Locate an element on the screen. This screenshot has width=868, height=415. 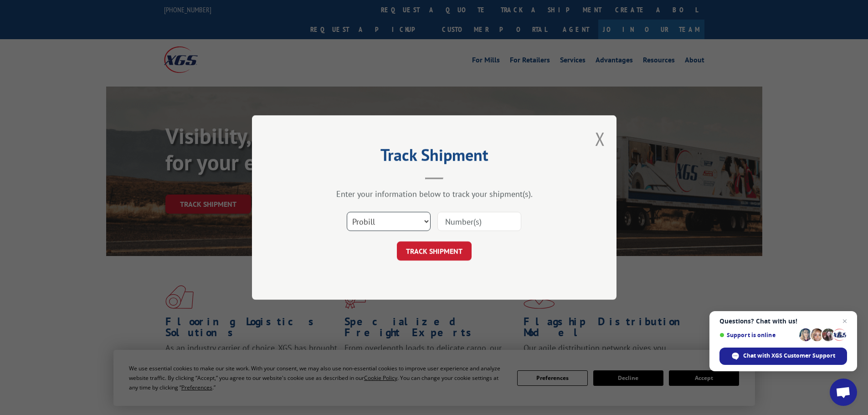
h2: Track Shipment is located at coordinates (434, 157).